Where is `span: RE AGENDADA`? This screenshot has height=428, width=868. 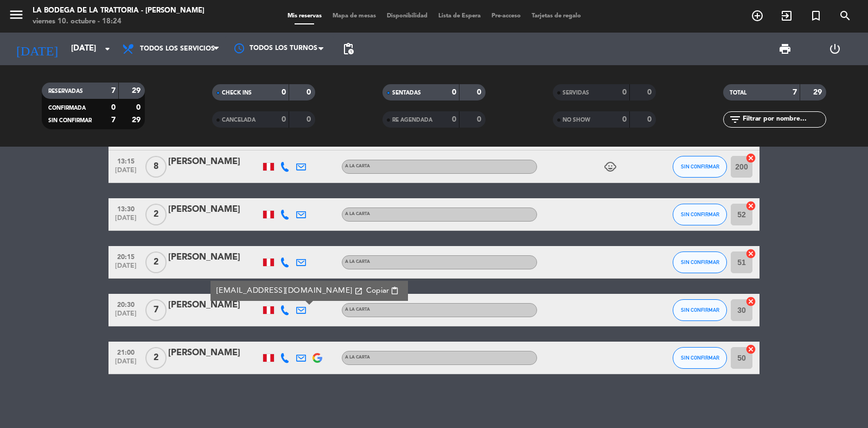
span: RE AGENDADA is located at coordinates (412, 120).